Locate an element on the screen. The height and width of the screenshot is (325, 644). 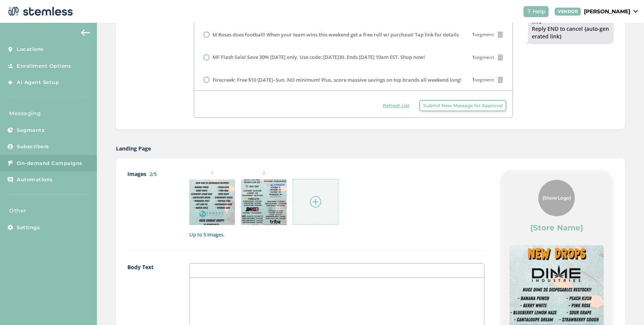
span: Enrollment Options is located at coordinates (44, 66).